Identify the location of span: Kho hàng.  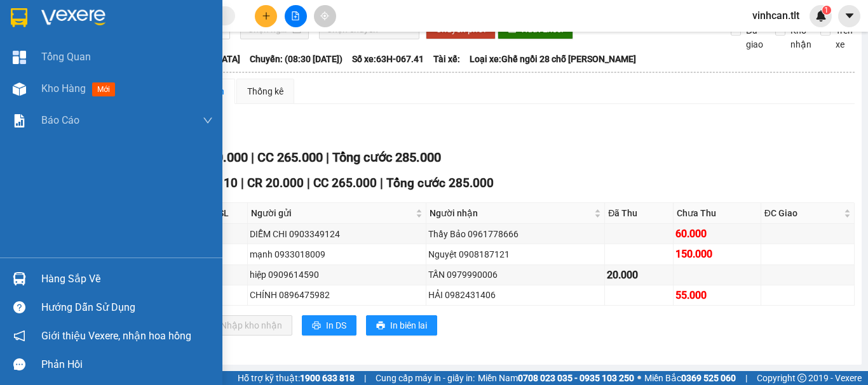
(64, 88).